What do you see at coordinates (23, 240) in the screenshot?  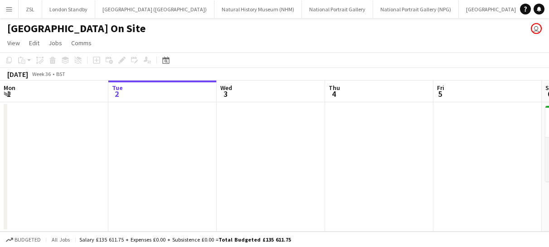 I see `button: Budgeted` at bounding box center [23, 240].